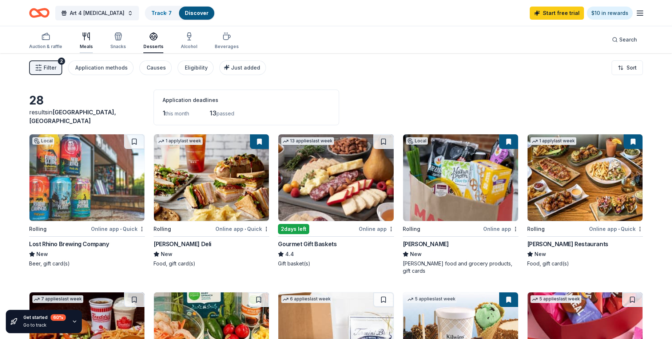  What do you see at coordinates (39, 13) in the screenshot?
I see `a: Home` at bounding box center [39, 13].